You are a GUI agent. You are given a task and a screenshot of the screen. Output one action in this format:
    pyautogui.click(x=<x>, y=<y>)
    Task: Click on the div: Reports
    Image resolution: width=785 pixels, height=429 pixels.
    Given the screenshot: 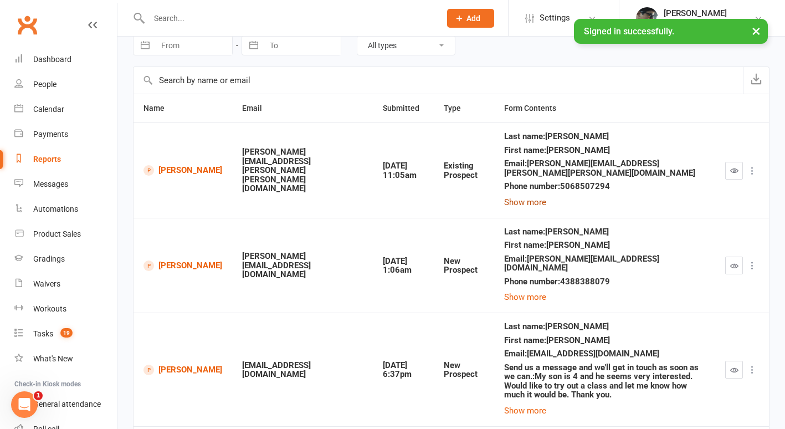 What is the action you would take?
    pyautogui.click(x=47, y=159)
    